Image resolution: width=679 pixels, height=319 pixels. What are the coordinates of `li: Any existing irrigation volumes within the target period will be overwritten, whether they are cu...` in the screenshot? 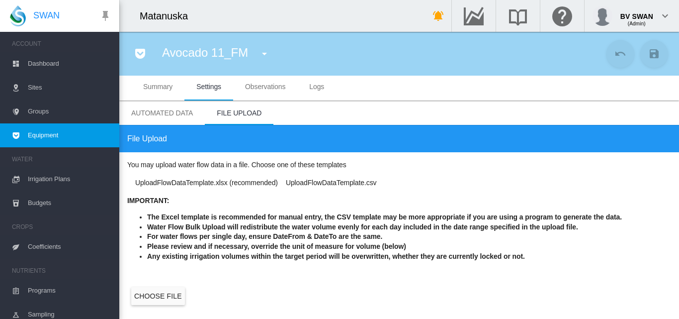 It's located at (409, 256).